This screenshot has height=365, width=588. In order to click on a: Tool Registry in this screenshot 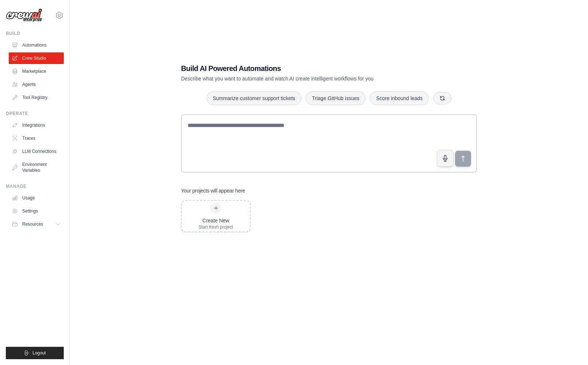, I will do `click(36, 98)`.